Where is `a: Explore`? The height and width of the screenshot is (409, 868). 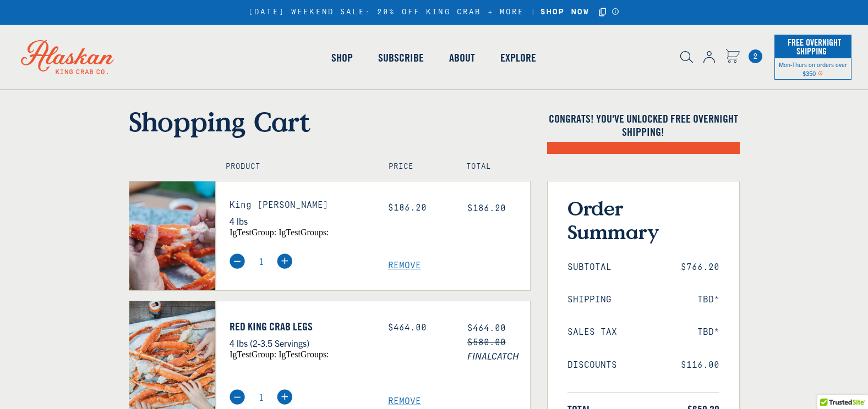
a: Explore is located at coordinates (518, 57).